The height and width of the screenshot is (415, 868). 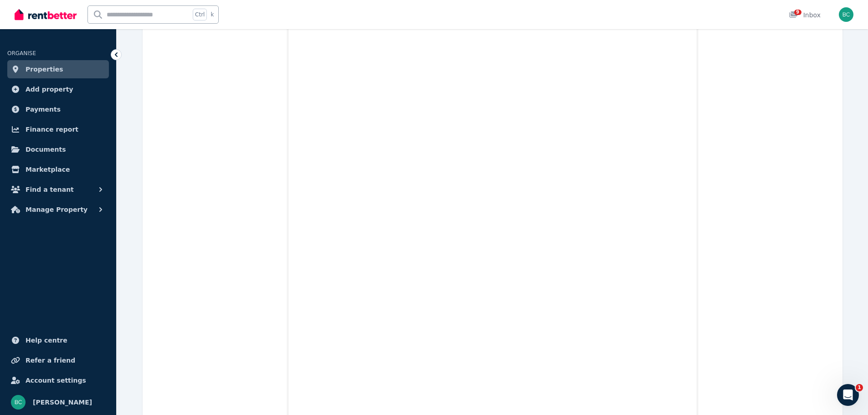 I want to click on span: Marketplace, so click(x=47, y=169).